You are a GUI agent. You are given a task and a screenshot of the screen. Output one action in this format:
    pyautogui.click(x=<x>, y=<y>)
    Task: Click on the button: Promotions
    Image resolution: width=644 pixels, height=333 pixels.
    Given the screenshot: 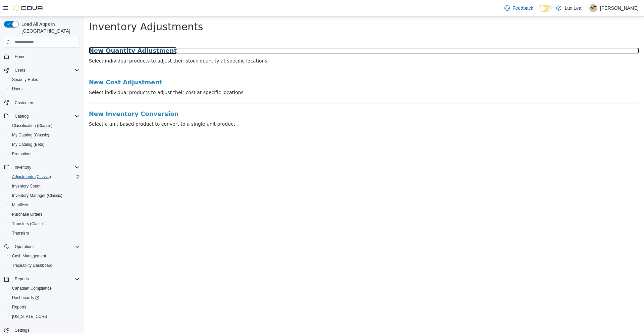 What is the action you would take?
    pyautogui.click(x=44, y=154)
    